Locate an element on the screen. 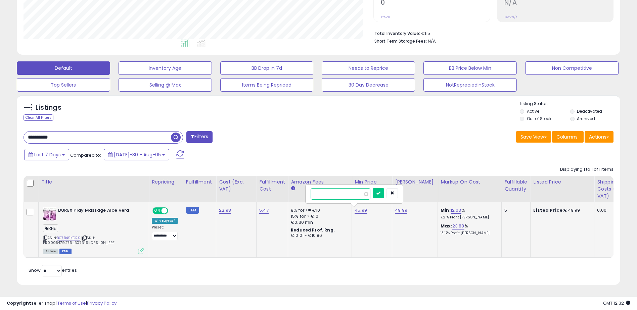 This screenshot has height=310, width=637. a: 45.99 is located at coordinates (361, 211).